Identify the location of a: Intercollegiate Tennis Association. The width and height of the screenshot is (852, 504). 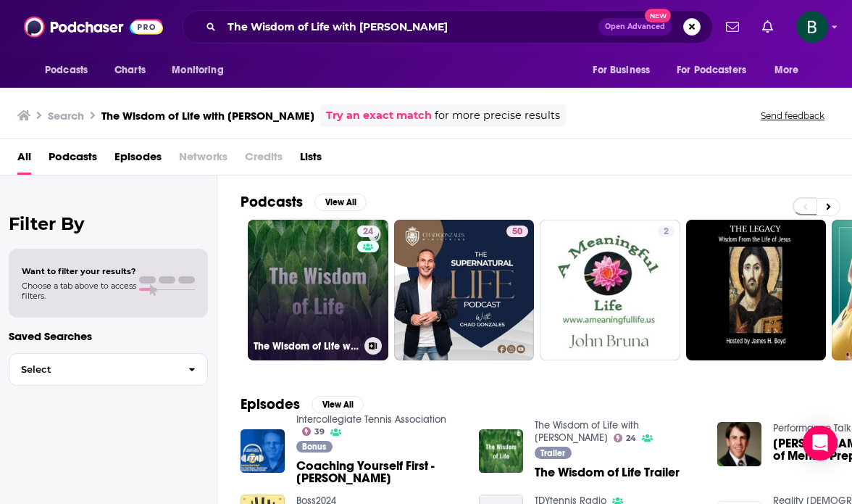
(371, 419).